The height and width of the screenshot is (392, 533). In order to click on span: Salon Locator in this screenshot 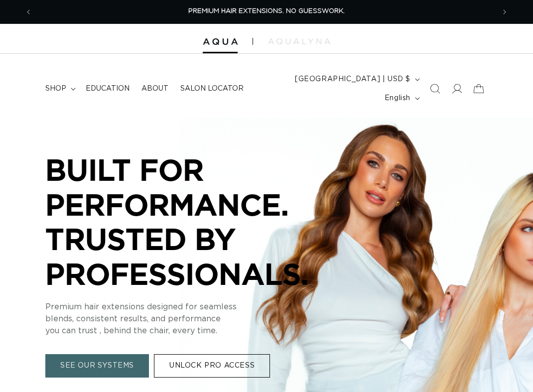, I will do `click(212, 89)`.